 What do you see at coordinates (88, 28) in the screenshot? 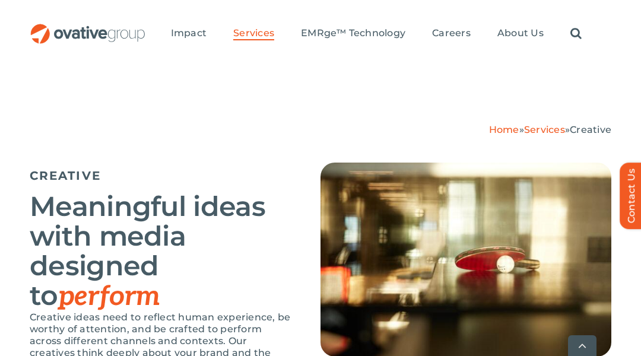
I see `a: OG_Full_horizontal_RGB` at bounding box center [88, 28].